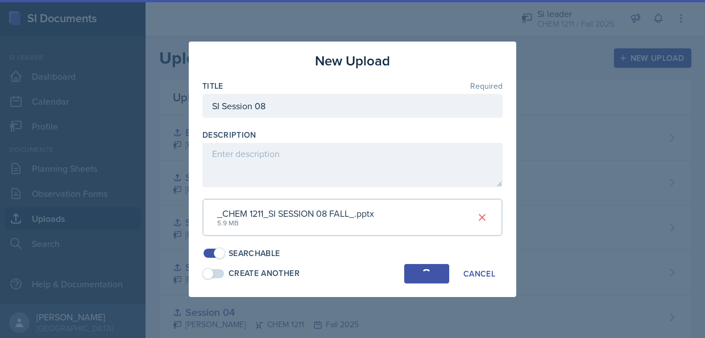 The image size is (705, 338). Describe the element at coordinates (264, 273) in the screenshot. I see `div: Create Another` at that location.